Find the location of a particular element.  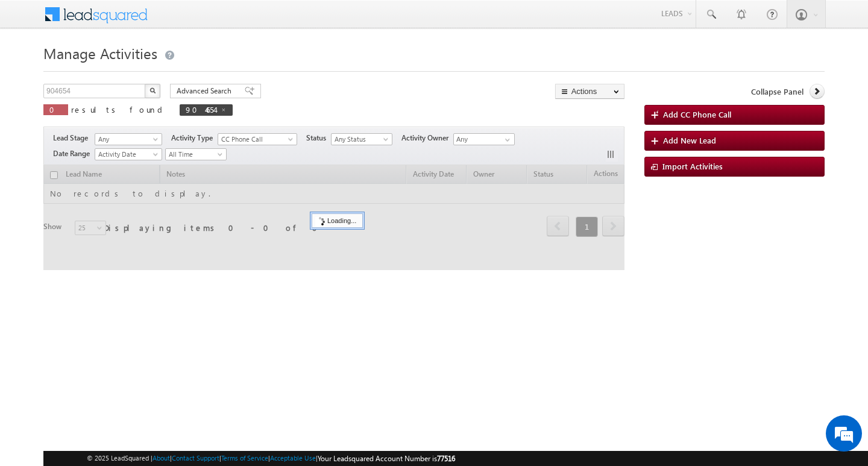

a: Any Status is located at coordinates (362, 140).